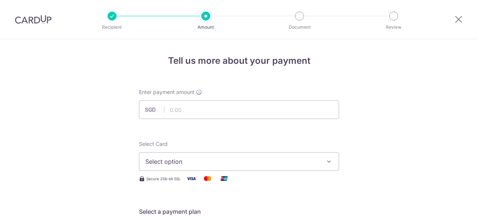 The height and width of the screenshot is (216, 478). I want to click on span: Select option, so click(232, 162).